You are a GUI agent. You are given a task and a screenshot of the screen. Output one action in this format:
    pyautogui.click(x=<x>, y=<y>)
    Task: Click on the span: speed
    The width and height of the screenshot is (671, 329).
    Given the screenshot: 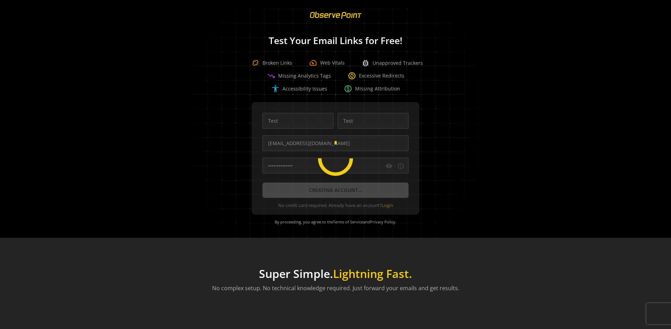 What is the action you would take?
    pyautogui.click(x=313, y=63)
    